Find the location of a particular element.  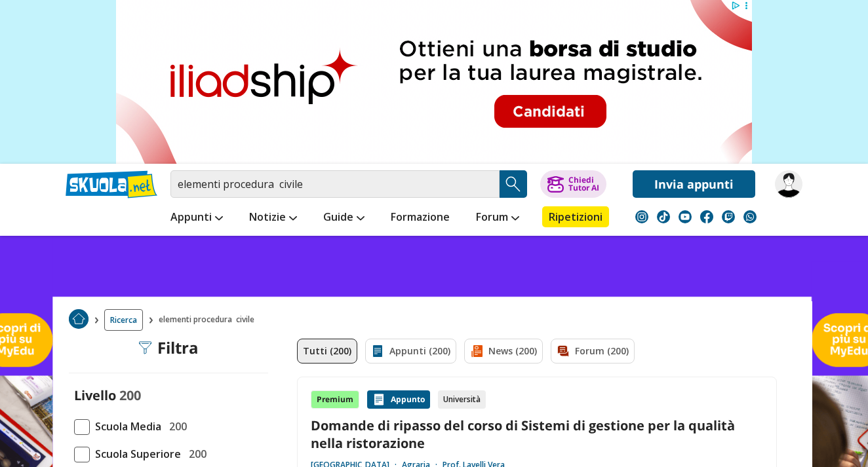

span: Ricerca is located at coordinates (123, 319).